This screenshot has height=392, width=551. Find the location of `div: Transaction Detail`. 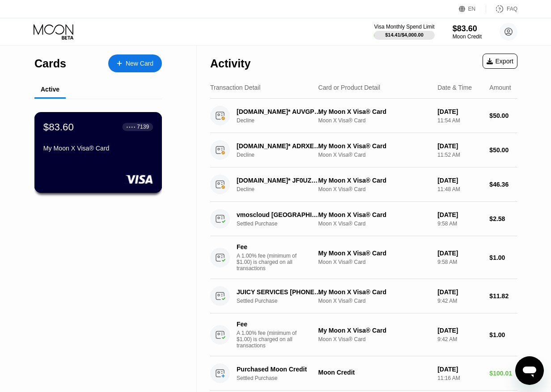

div: Transaction Detail is located at coordinates (235, 88).